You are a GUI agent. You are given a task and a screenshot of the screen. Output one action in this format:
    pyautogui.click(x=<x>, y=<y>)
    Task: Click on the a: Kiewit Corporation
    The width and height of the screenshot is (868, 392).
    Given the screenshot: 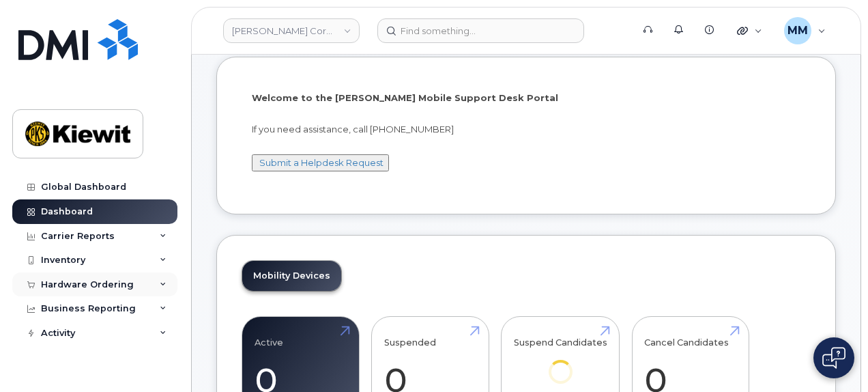 What is the action you would take?
    pyautogui.click(x=291, y=31)
    